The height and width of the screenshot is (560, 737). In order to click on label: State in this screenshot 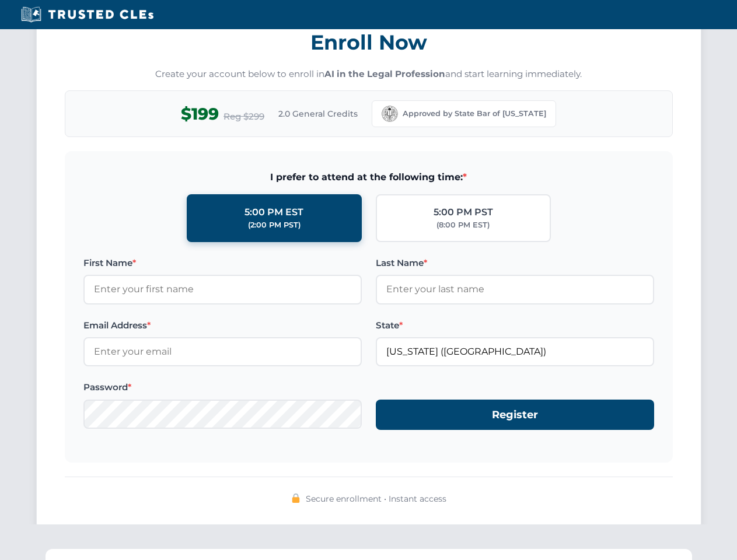, I will do `click(515, 325)`.